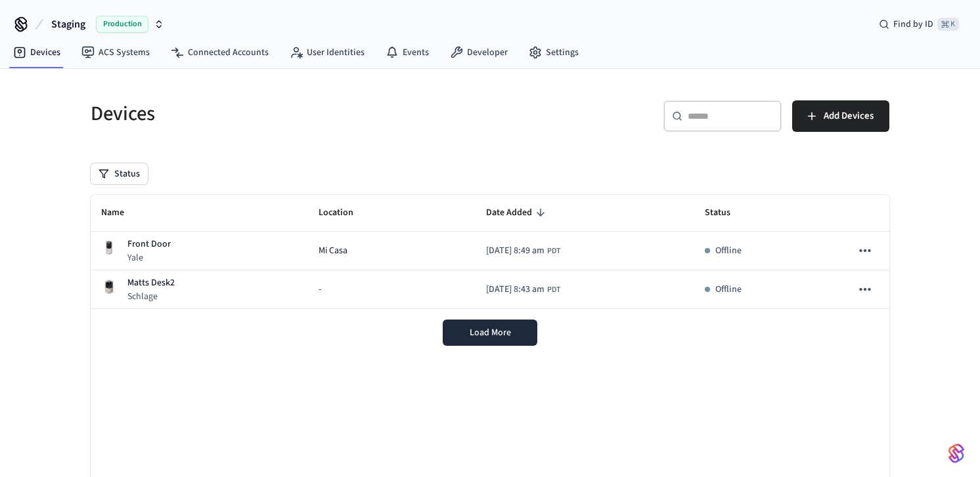 Image resolution: width=980 pixels, height=477 pixels. What do you see at coordinates (490, 333) in the screenshot?
I see `button: Load More` at bounding box center [490, 333].